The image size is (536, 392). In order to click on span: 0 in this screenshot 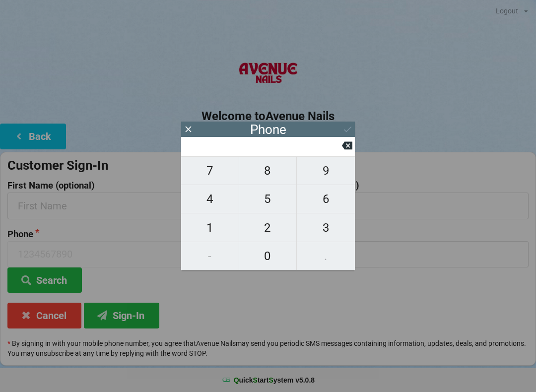, I will do `click(268, 256)`.